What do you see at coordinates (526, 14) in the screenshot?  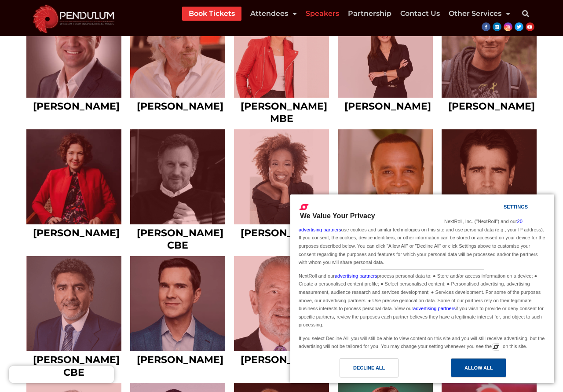 I see `div: Search` at bounding box center [526, 14].